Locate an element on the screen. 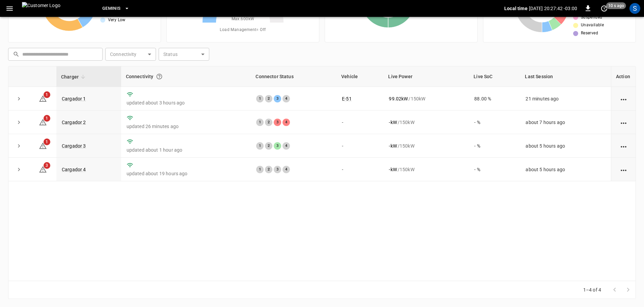  p: updated about 1 hour ago is located at coordinates (186, 150).